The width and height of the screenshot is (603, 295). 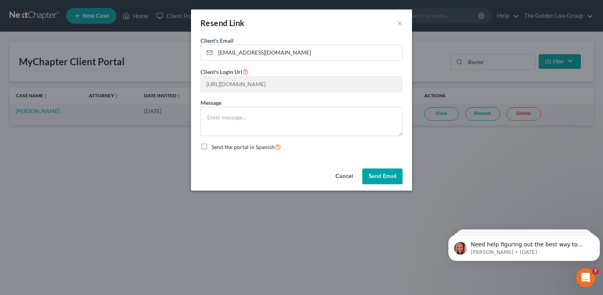 What do you see at coordinates (85, 26) in the screenshot?
I see `p: Need help figuring out the best way to enter your client's income? Here's a quick article to show...` at bounding box center [85, 26].